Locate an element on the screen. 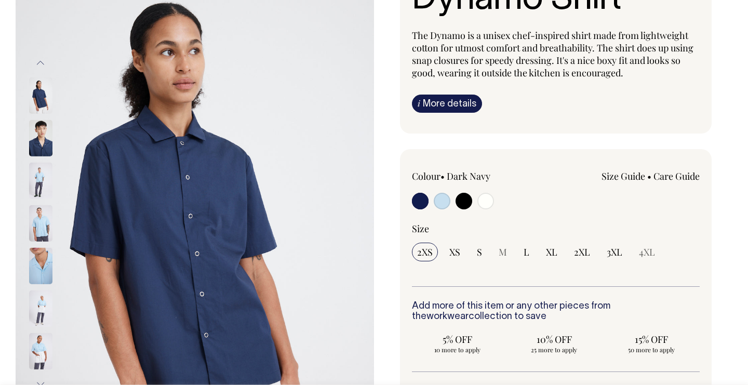 Image resolution: width=748 pixels, height=385 pixels. label: Dark Navy is located at coordinates (469, 176).